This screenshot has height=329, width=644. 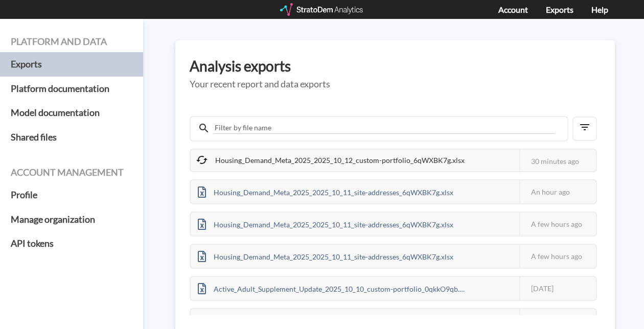 I want to click on a: Platform documentation, so click(x=71, y=89).